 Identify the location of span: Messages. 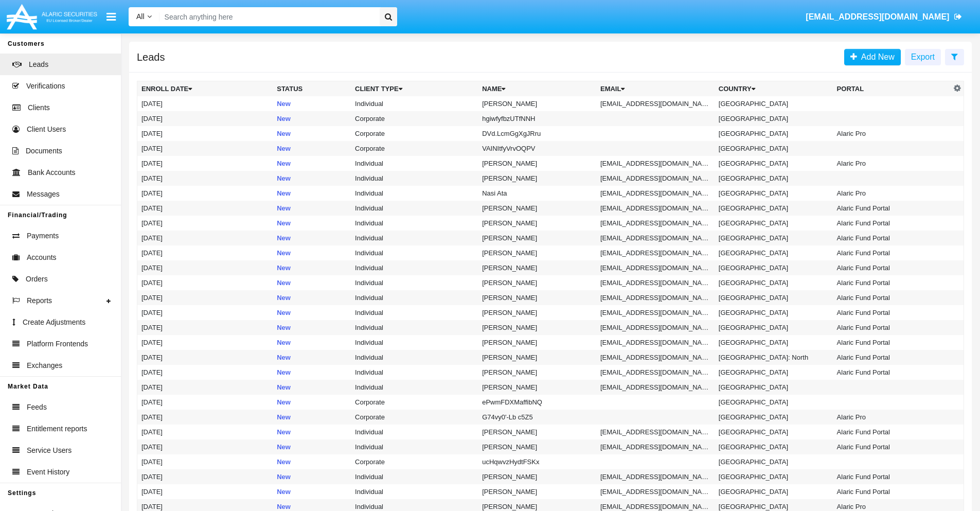
(43, 194).